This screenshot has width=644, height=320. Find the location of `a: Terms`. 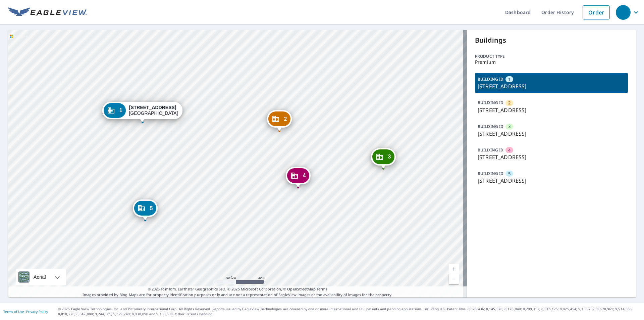

a: Terms is located at coordinates (322, 289).